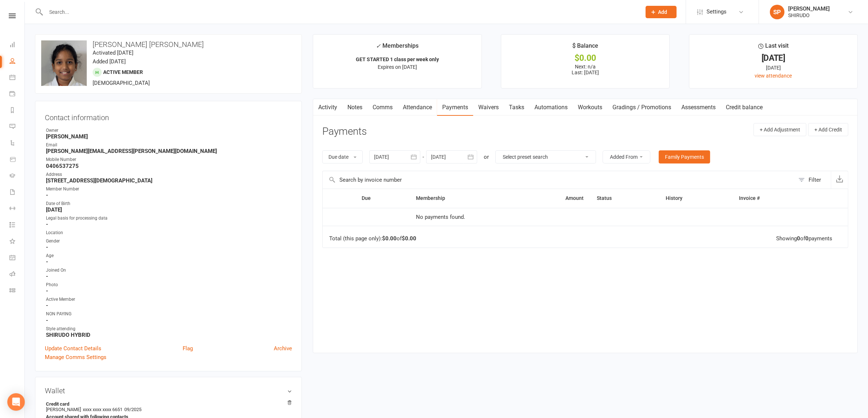  I want to click on strong: 0406537275, so click(169, 166).